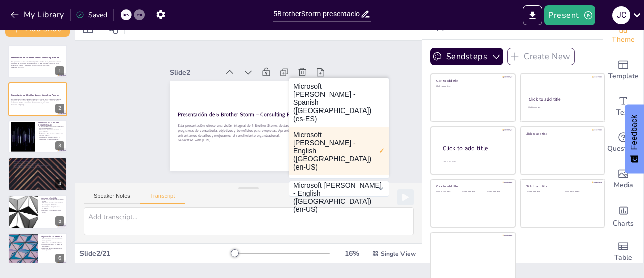 The width and height of the screenshot is (644, 278). I want to click on p: Alineamos la visión empresarial con la percepción del cliente., so click(52, 203).